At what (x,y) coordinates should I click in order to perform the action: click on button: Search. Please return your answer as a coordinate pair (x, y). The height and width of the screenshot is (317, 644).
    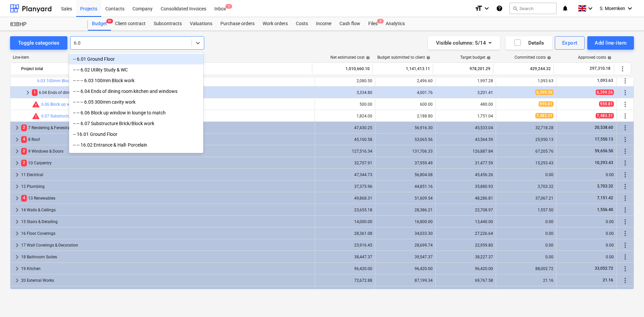
    Looking at the image, I should click on (533, 8).